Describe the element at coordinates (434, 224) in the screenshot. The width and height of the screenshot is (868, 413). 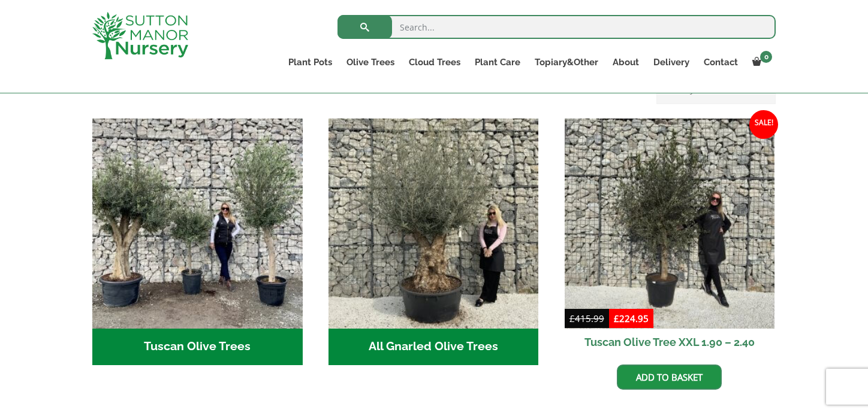
I see `img: All Gnarled Olive Trees` at that location.